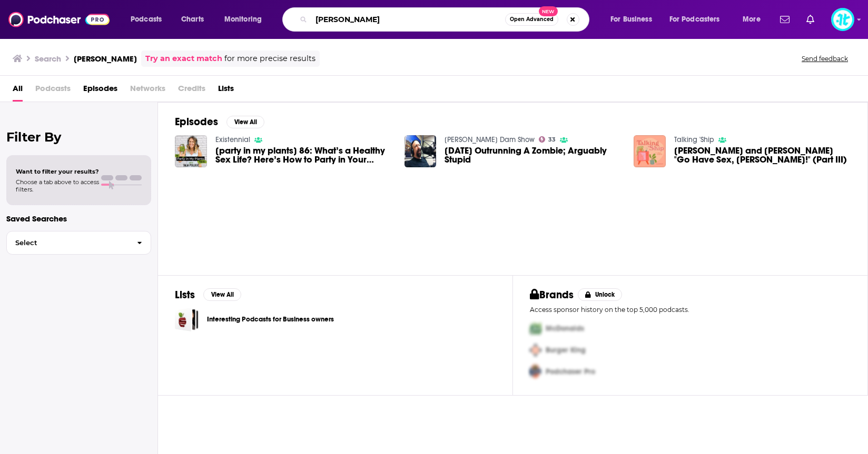 The width and height of the screenshot is (868, 454). What do you see at coordinates (100, 91) in the screenshot?
I see `a: Episodes` at bounding box center [100, 91].